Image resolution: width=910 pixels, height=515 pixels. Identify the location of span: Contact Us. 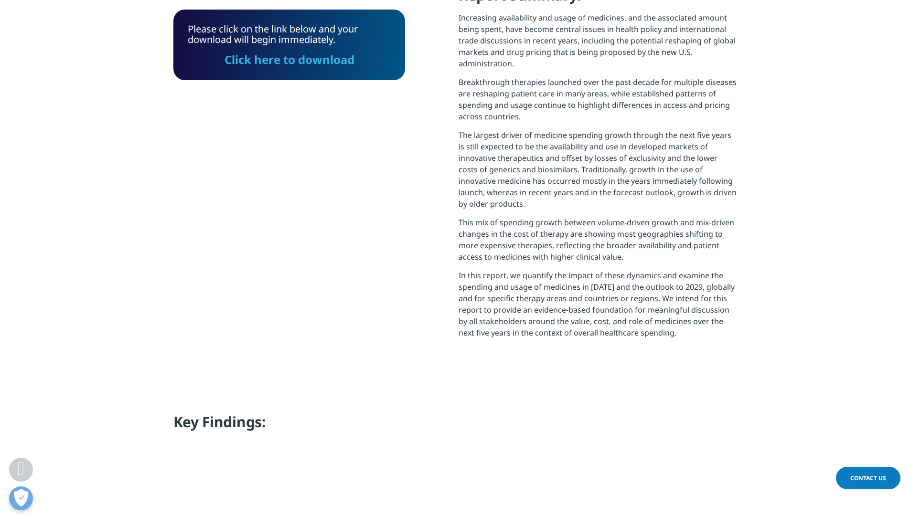
(868, 478).